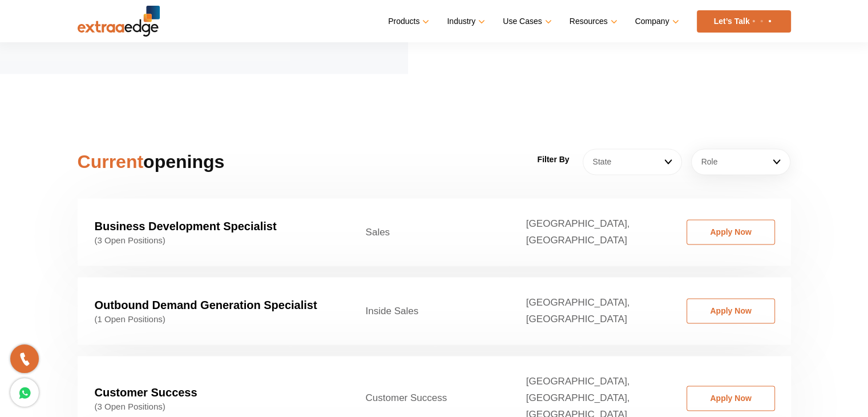 This screenshot has width=868, height=417. What do you see at coordinates (185, 226) in the screenshot?
I see `strong: Business Development Specialist` at bounding box center [185, 226].